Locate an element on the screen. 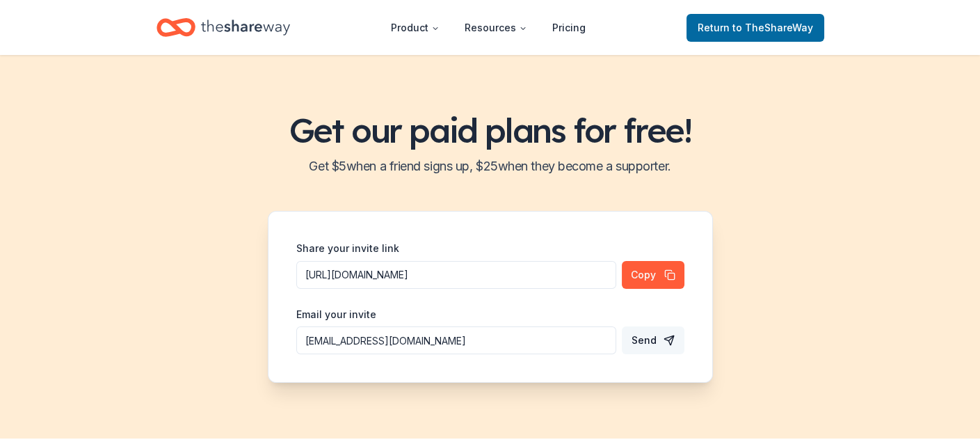 Image resolution: width=980 pixels, height=442 pixels. a: Home is located at coordinates (224, 27).